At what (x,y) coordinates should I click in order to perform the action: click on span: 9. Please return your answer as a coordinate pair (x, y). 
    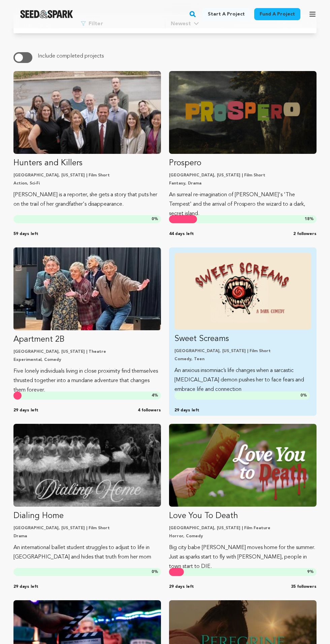
    Looking at the image, I should click on (308, 572).